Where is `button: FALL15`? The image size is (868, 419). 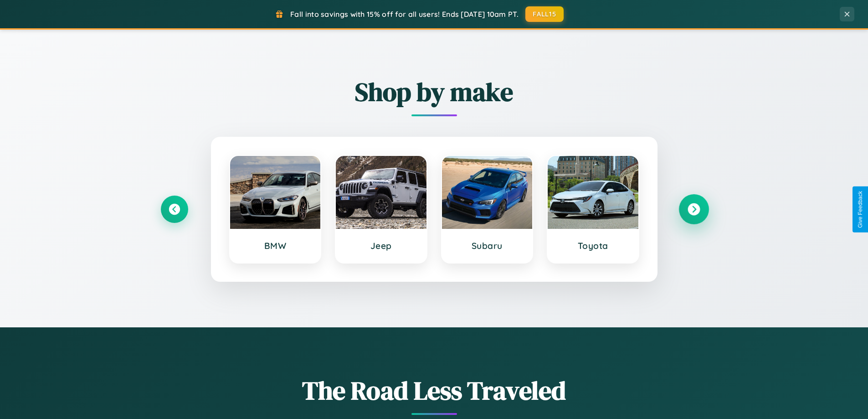 button: FALL15 is located at coordinates (545, 14).